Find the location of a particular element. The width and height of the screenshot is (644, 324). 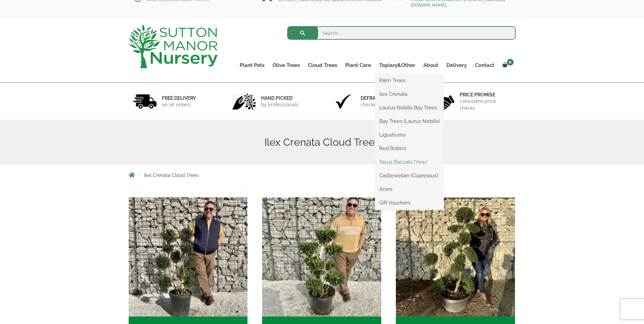

h6: Price promise is located at coordinates (486, 95).